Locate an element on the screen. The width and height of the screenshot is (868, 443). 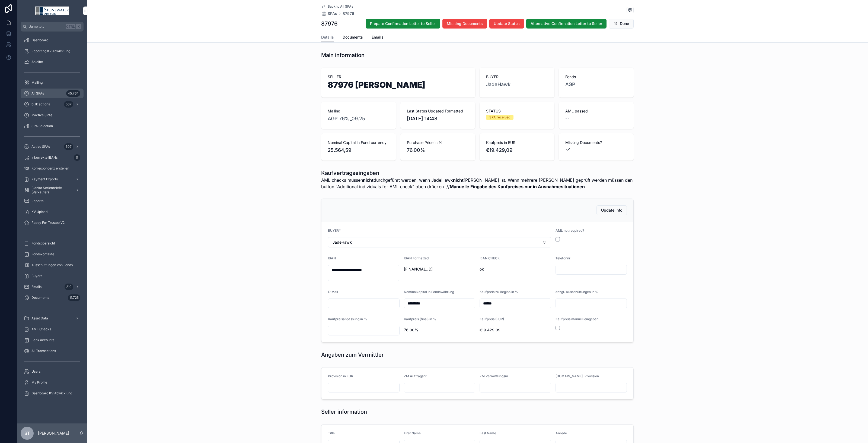
span: Active SPAs is located at coordinates (41, 147).